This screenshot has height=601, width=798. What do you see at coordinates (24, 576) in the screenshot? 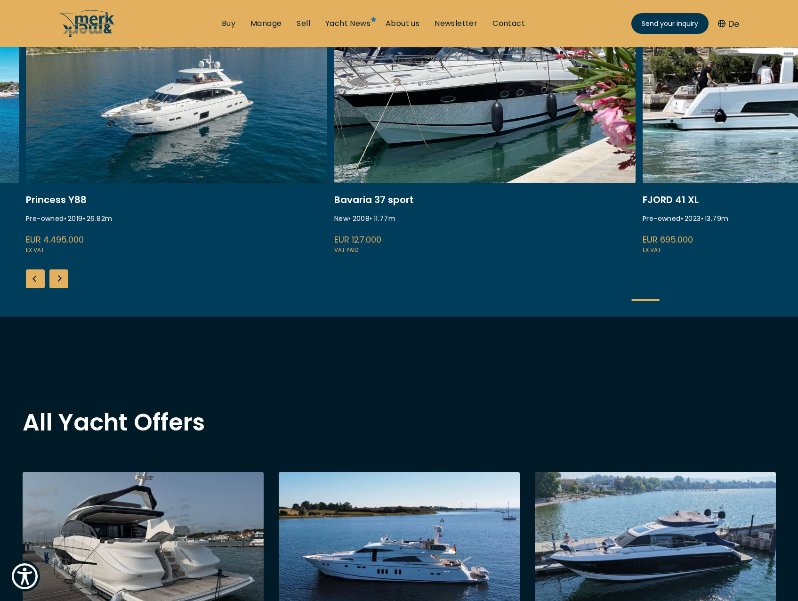
I see `button: Show Accessibility Preferences` at bounding box center [24, 576].